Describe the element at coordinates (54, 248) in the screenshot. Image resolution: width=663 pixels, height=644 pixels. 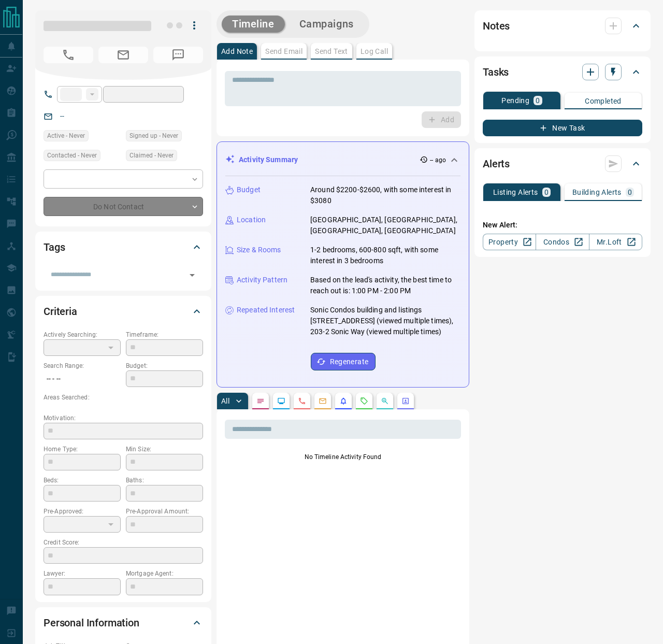
I see `h2: Tags` at that location.